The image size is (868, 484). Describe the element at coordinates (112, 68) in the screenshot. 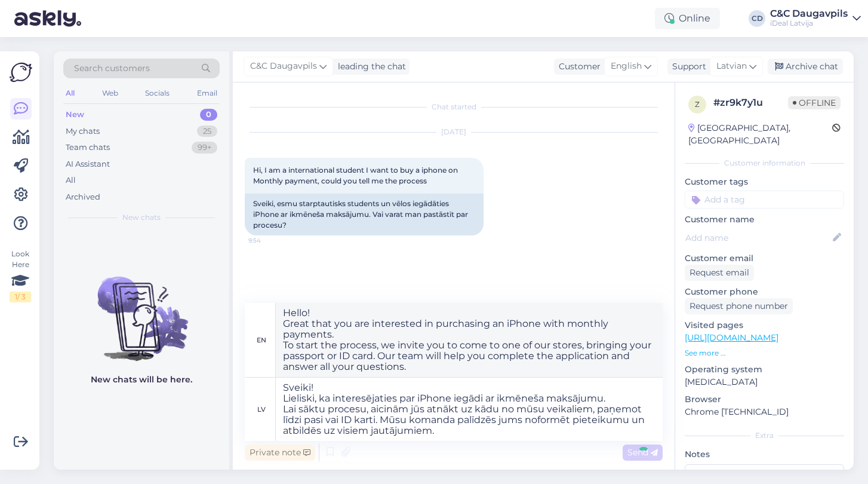

I see `span: Search customers` at that location.